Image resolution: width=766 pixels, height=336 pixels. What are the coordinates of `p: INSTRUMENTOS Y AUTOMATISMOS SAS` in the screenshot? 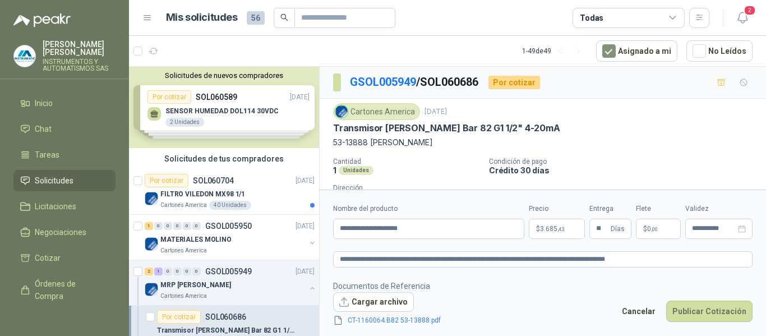 It's located at (79, 65).